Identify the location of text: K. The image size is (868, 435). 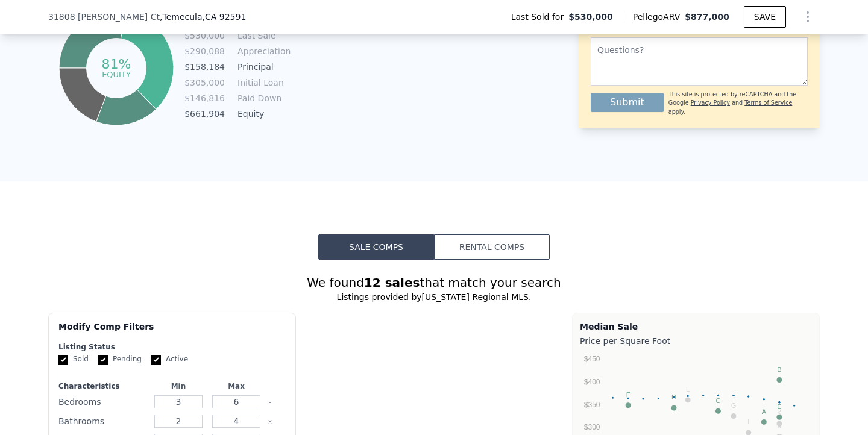
(780, 412).